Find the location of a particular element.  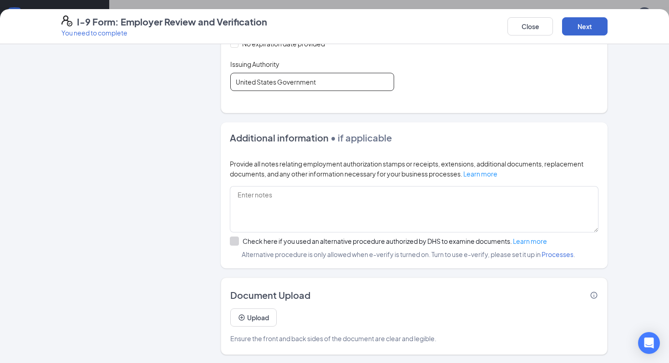

button: Next is located at coordinates (585, 26).